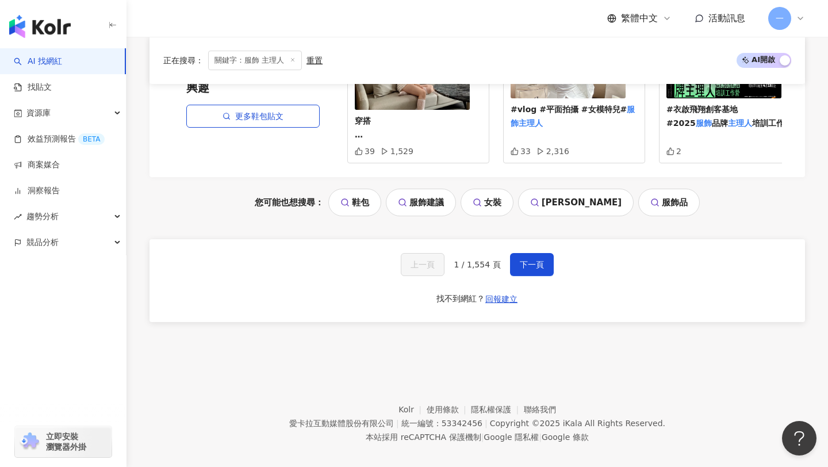  I want to click on span: 下一頁, so click(532, 264).